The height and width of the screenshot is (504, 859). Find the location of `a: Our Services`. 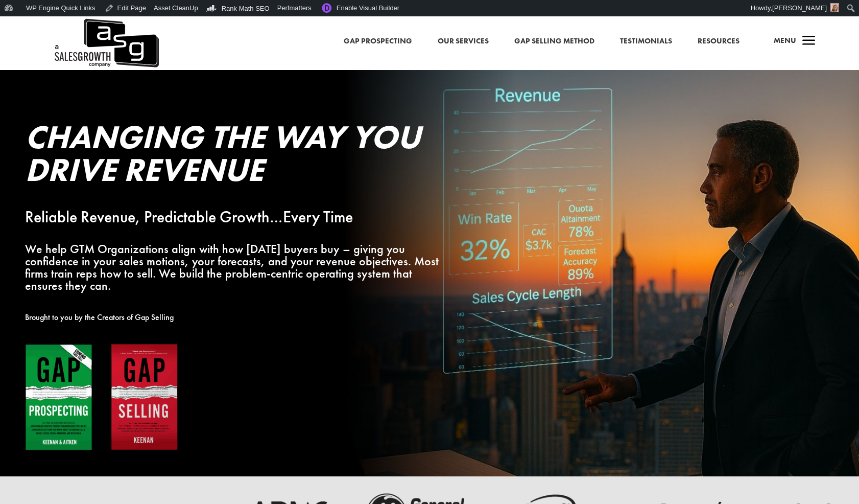

a: Our Services is located at coordinates (463, 41).